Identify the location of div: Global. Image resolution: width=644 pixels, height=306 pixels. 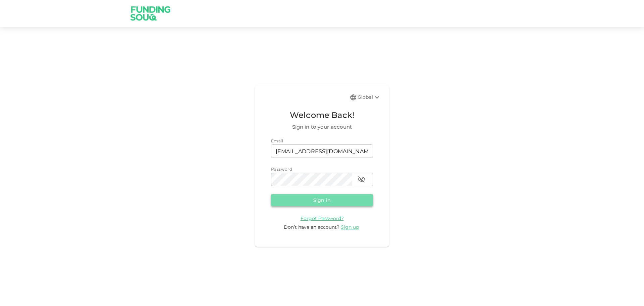
(369, 97).